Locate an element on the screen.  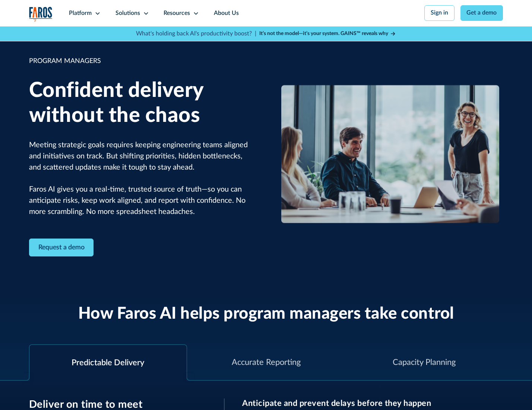
div: Solutions is located at coordinates (128, 13).